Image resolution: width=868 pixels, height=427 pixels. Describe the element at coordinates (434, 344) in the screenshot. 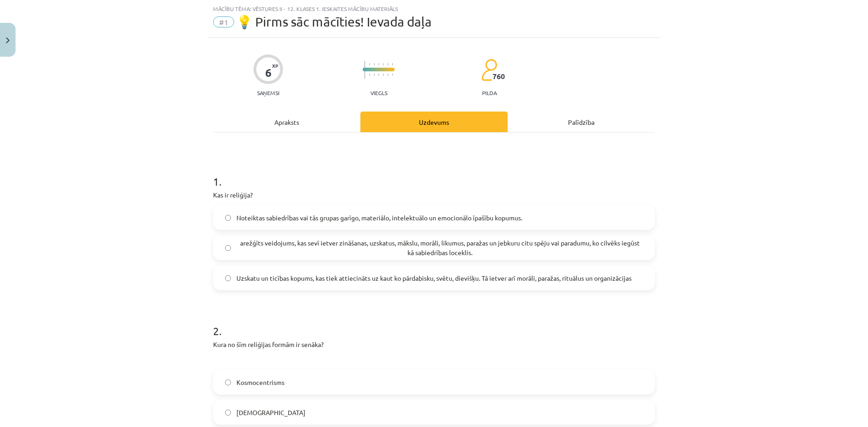

I see `p: Kura no šīm reliģijas formām ir senāka?` at that location.